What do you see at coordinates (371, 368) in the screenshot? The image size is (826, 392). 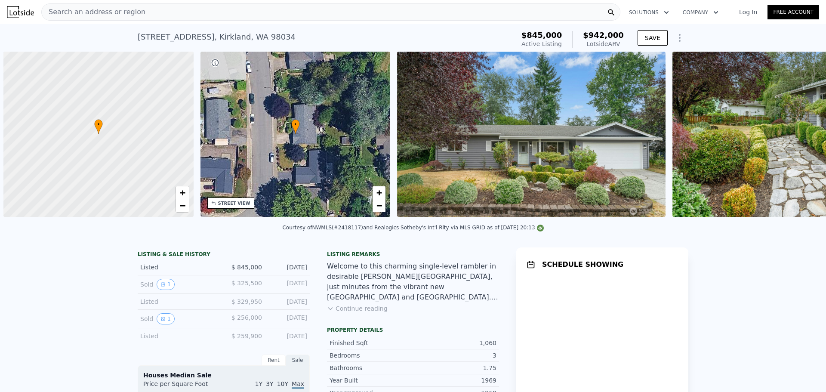 I see `div: Bathrooms` at bounding box center [371, 368].